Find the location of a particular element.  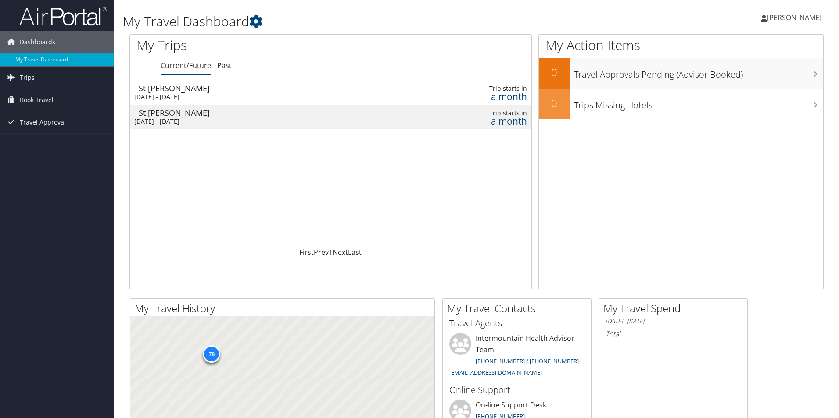

h3: Travel Approvals Pending (Advisor Booked) is located at coordinates (698, 72).